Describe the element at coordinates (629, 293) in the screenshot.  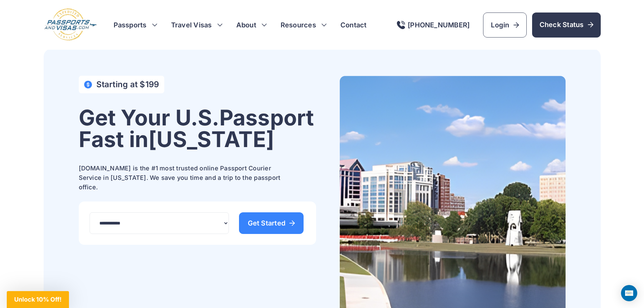
I see `div: Open Intercom Messenger` at that location.